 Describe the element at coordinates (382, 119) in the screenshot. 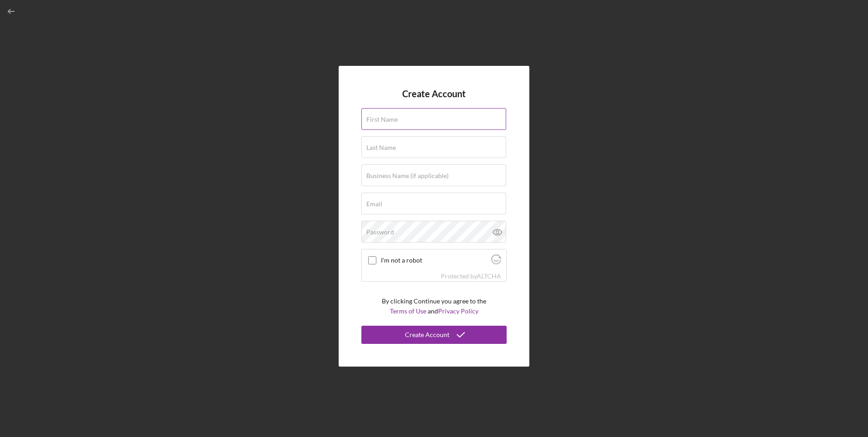

I see `label: First Name` at that location.